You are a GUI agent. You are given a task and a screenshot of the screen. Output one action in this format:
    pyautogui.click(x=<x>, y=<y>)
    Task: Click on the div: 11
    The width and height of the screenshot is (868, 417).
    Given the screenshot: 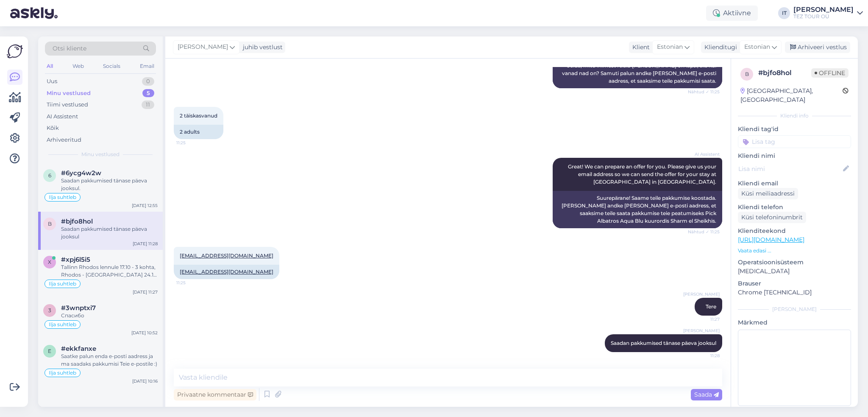 What is the action you would take?
    pyautogui.click(x=148, y=105)
    